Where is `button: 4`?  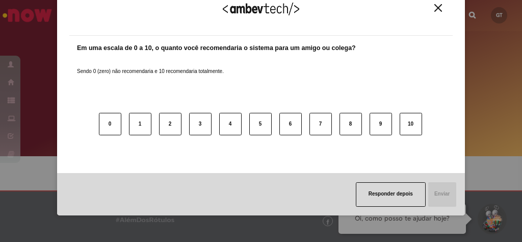 button: 4 is located at coordinates (231, 124).